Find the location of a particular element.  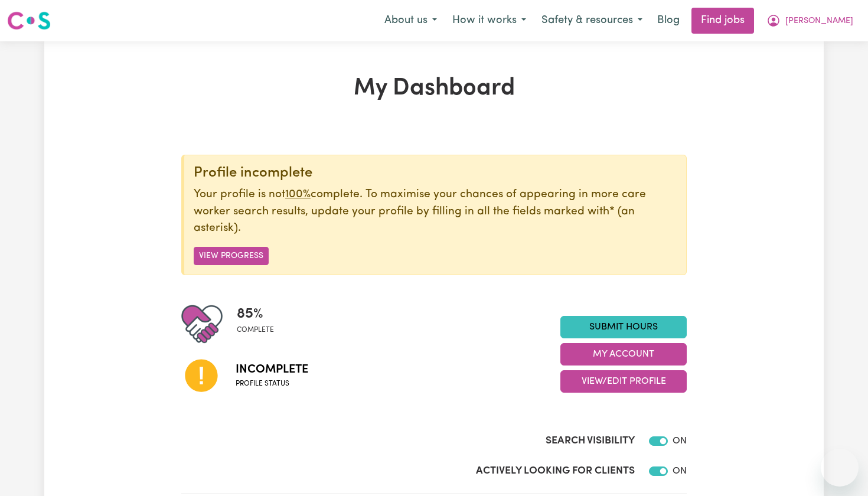

p: Your profile is not complete. To maximise your chances of appearing in more care worker search re... is located at coordinates (435, 212).